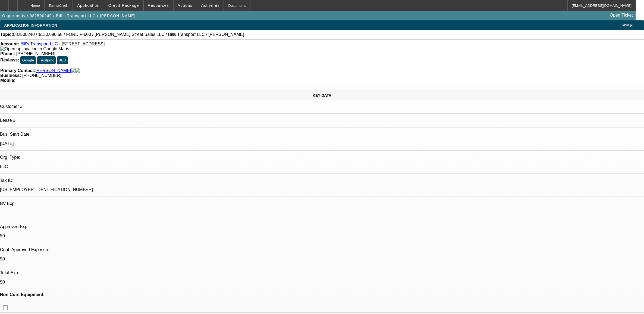 This screenshot has height=314, width=644. I want to click on span: Resources, so click(158, 5).